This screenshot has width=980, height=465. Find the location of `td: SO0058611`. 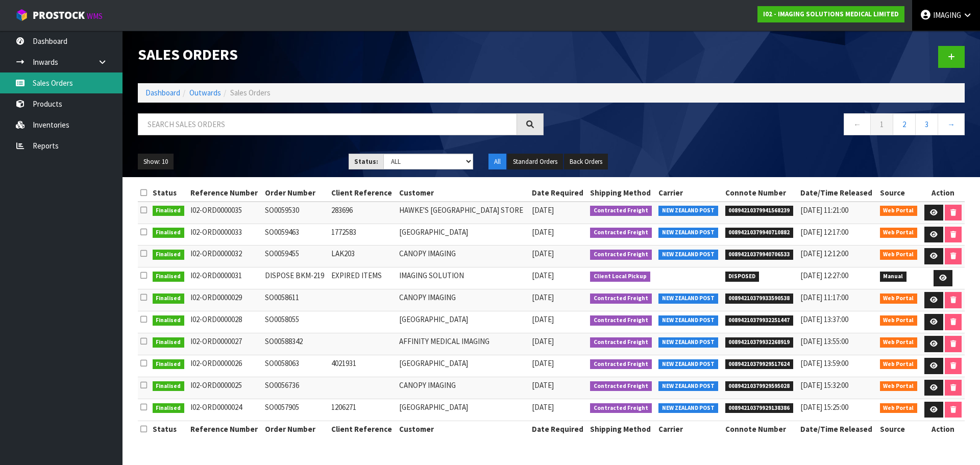

td: SO0058611 is located at coordinates (296, 300).